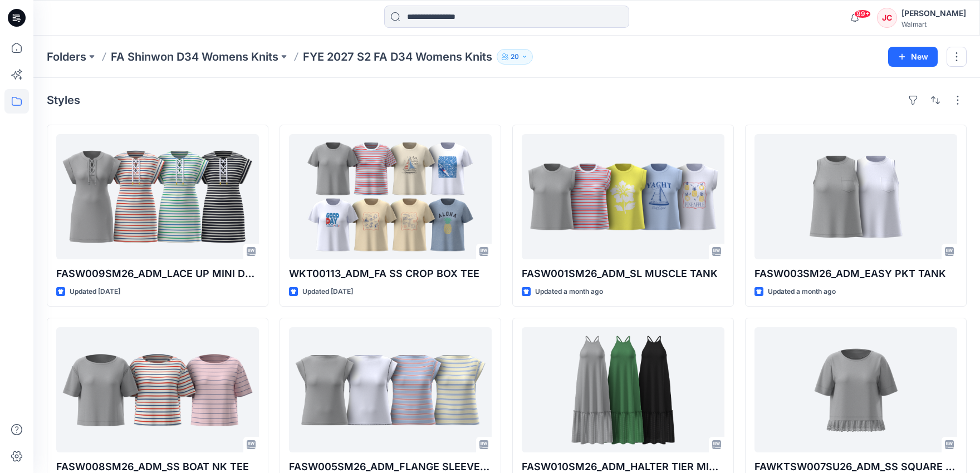 This screenshot has height=473, width=980. I want to click on div: Walmart, so click(934, 24).